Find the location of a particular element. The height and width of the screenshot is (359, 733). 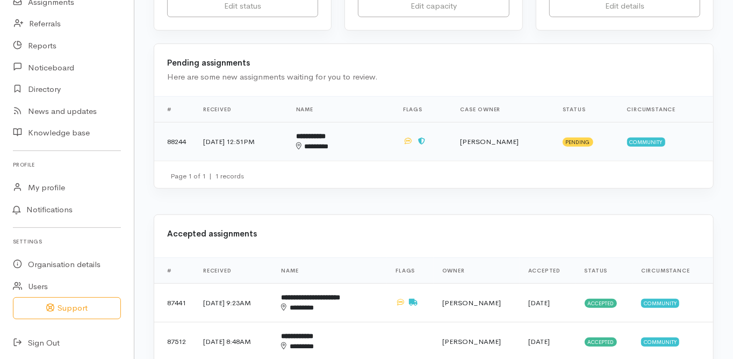

button: Support is located at coordinates (67, 308).